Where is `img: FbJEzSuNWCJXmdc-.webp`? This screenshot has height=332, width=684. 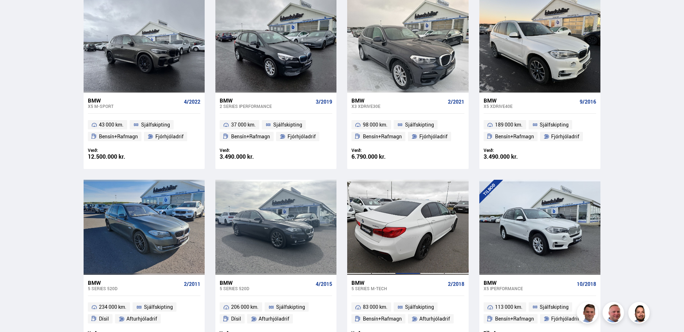 img: FbJEzSuNWCJXmdc-.webp is located at coordinates (589, 314).